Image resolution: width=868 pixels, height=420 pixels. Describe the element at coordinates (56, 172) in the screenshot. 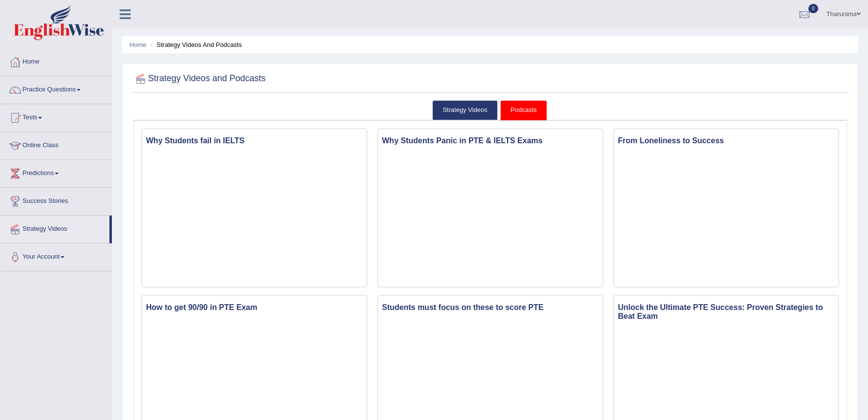

I see `a: Predictions` at that location.